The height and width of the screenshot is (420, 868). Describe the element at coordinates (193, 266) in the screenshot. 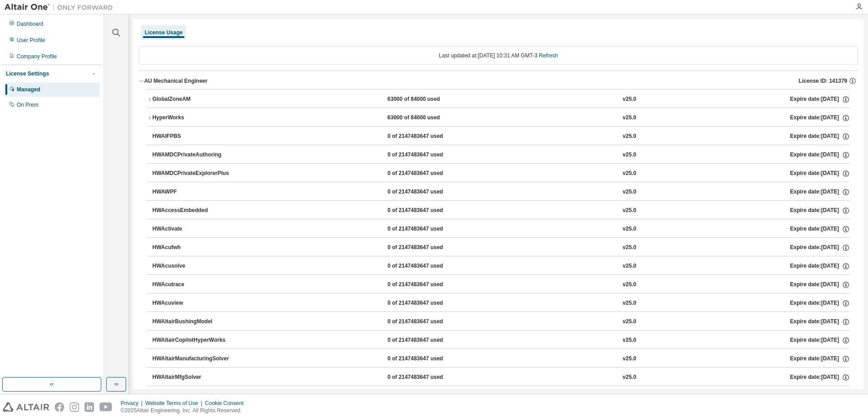

I see `div: HWAcusolve` at that location.